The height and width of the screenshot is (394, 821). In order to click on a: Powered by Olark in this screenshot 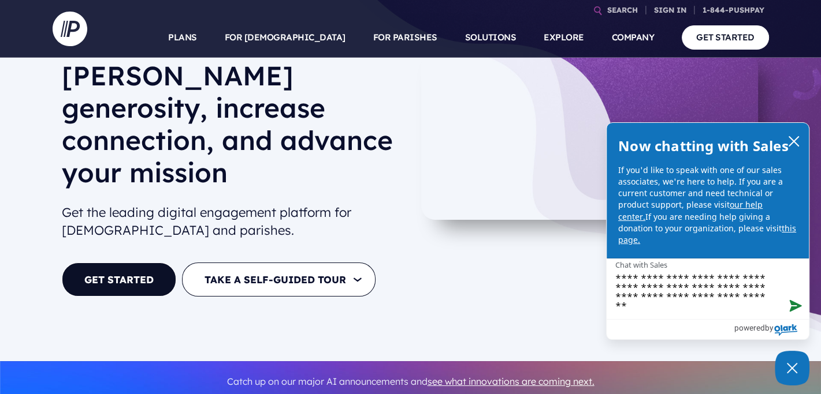, I will do `click(771, 330)`.